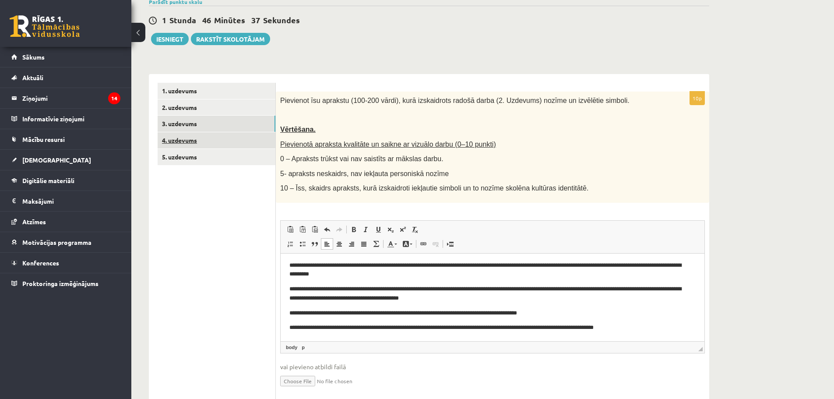  What do you see at coordinates (366, 230) in the screenshot?
I see `a: Italic (Ctrl+I)` at bounding box center [366, 230].